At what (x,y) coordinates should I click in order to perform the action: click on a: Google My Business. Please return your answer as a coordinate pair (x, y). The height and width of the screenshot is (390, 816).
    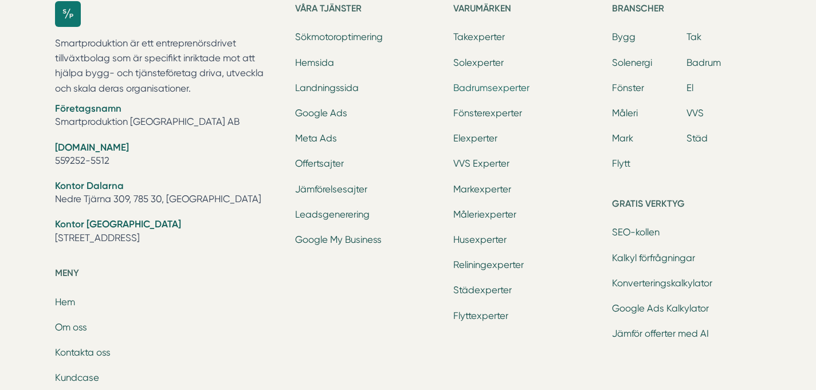
    Looking at the image, I should click on (338, 239).